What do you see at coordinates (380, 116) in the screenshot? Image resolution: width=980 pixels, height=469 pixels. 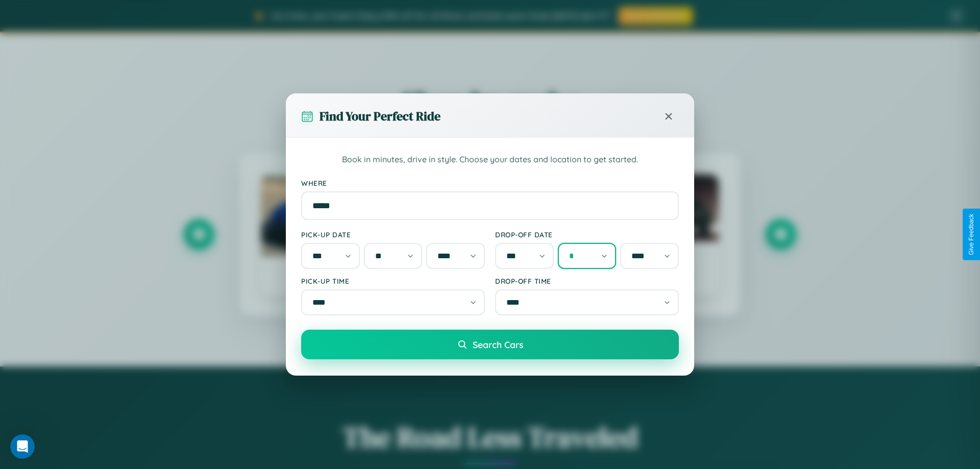 I see `h3: Find Your Perfect Ride` at bounding box center [380, 116].